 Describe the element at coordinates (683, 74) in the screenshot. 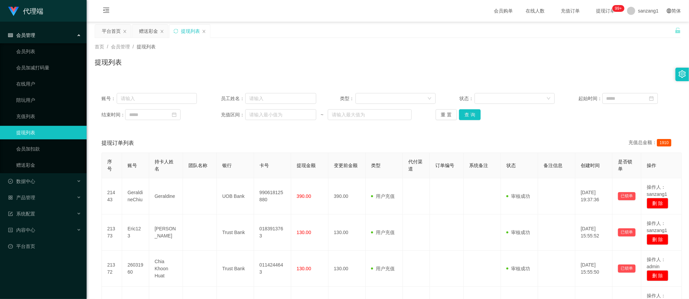

I see `i: 图标: setting` at that location.